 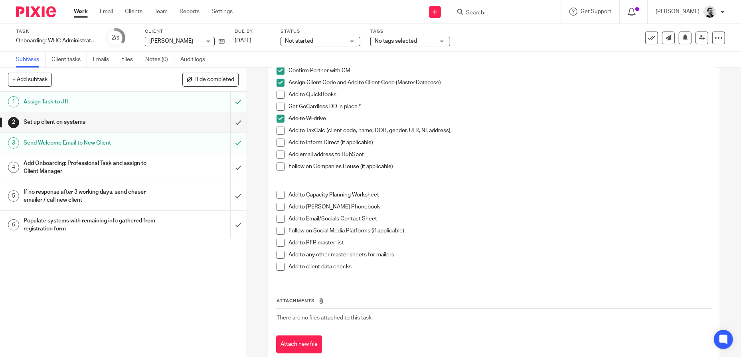 I want to click on p: Add to client data checks, so click(x=500, y=266).